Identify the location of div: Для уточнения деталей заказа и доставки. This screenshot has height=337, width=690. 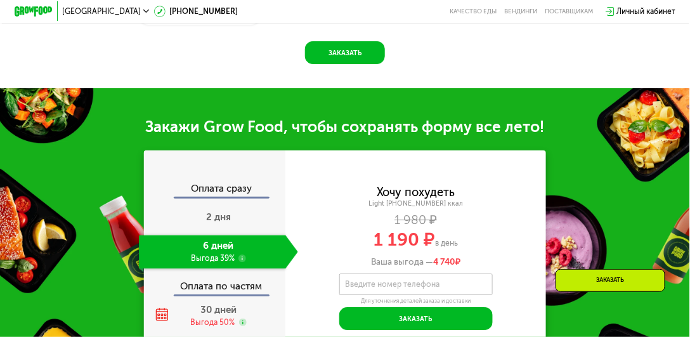
(416, 300).